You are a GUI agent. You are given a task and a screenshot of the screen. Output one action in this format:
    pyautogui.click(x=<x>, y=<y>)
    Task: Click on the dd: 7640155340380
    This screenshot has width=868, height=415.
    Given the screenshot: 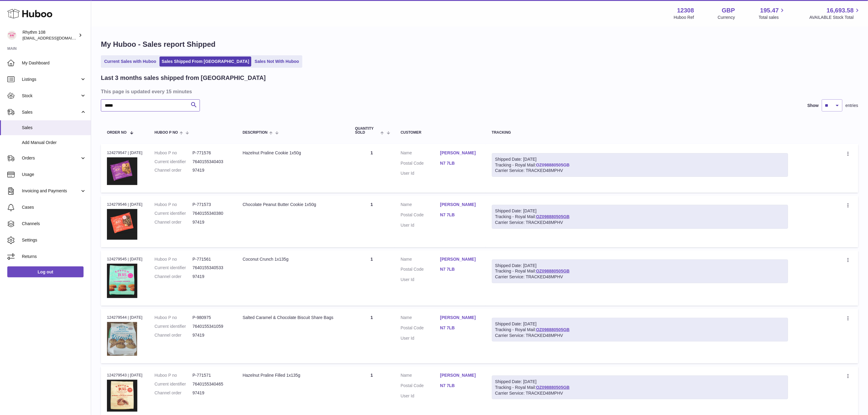 What is the action you would take?
    pyautogui.click(x=212, y=213)
    